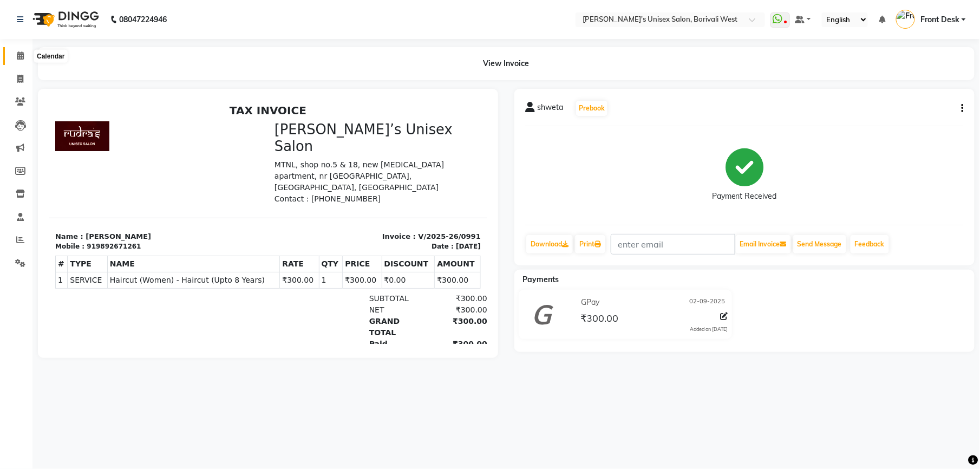  I want to click on div: Calendar, so click(50, 57).